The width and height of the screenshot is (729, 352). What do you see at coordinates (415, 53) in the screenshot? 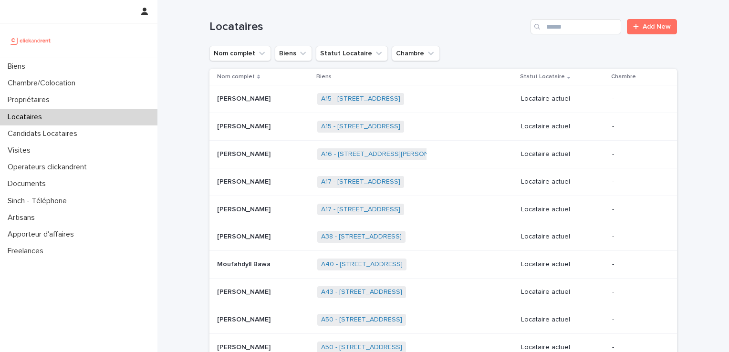
I see `button: Chambre` at bounding box center [415, 53].